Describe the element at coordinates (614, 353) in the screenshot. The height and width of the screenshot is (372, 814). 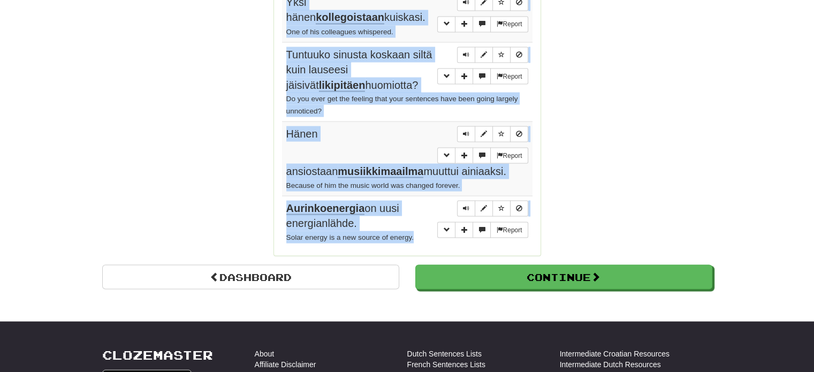
I see `a: Intermediate Croatian Resources` at that location.